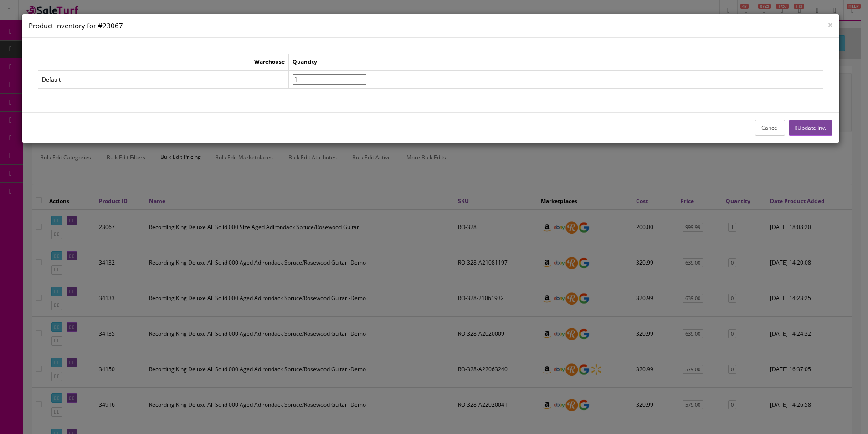 This screenshot has height=434, width=868. What do you see at coordinates (810, 127) in the screenshot?
I see `button: Update Inv.` at bounding box center [810, 127].